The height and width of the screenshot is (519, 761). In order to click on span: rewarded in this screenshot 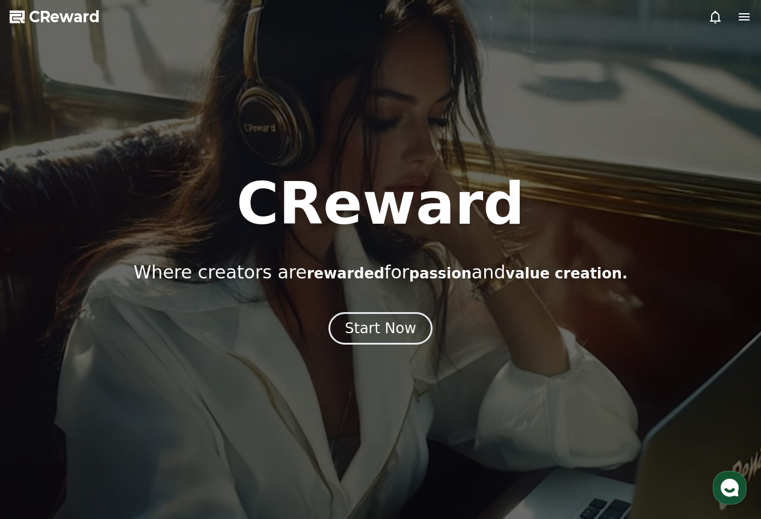, I will do `click(345, 274)`.